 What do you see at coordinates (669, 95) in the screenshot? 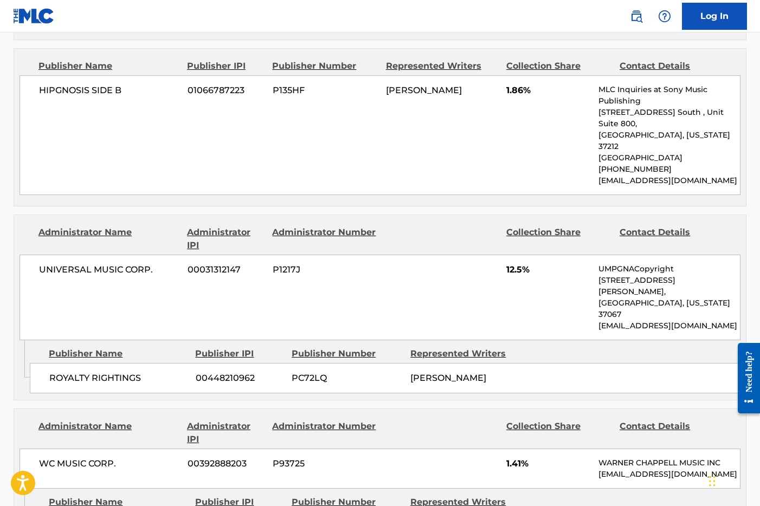
I see `p: MLC Inquiries at Sony Music Publishing` at bounding box center [669, 95].